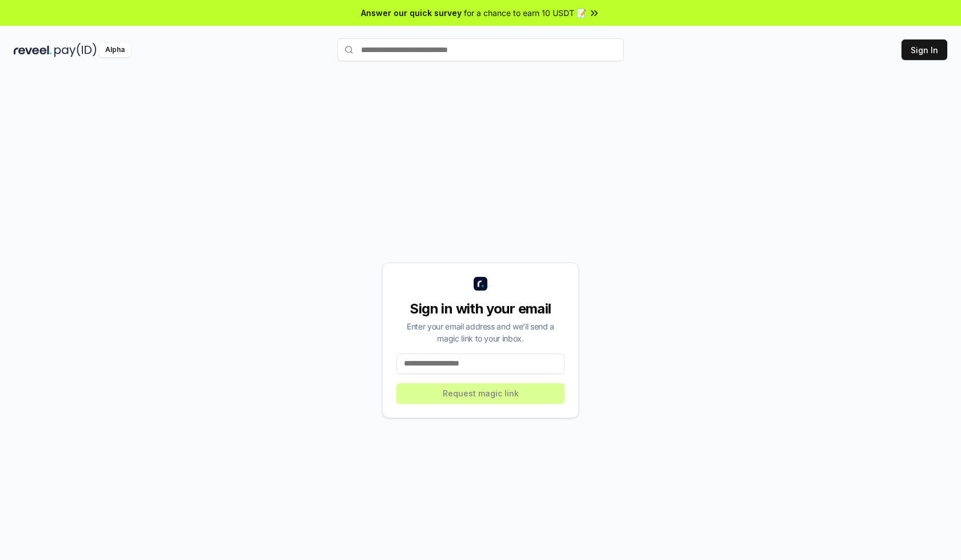 The image size is (961, 560). What do you see at coordinates (924, 50) in the screenshot?
I see `button: Sign In` at bounding box center [924, 50].